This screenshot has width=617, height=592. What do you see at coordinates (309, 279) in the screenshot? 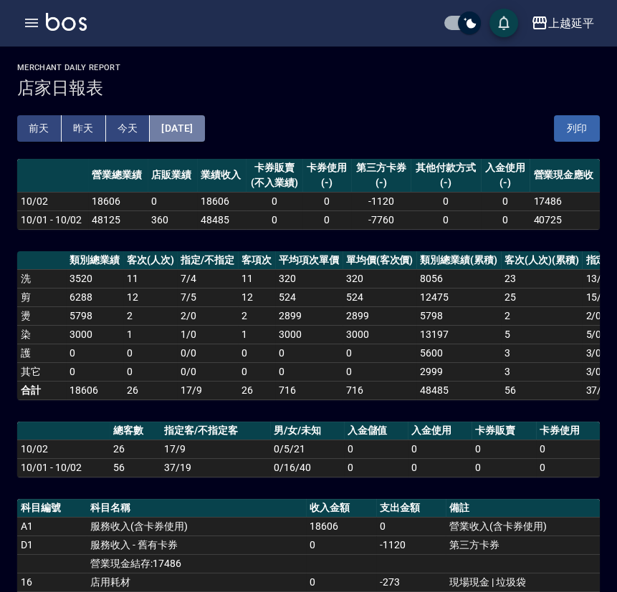
I see `td: 320` at bounding box center [309, 279].